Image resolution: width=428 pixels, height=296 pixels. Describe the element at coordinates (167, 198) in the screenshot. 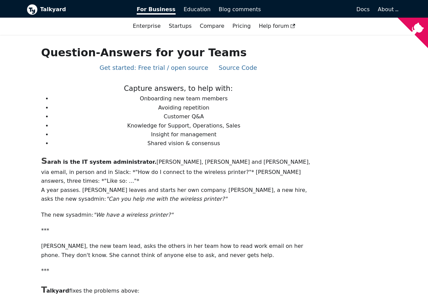

I see `em: "Can you help me with the wireless printer?"` at that location.